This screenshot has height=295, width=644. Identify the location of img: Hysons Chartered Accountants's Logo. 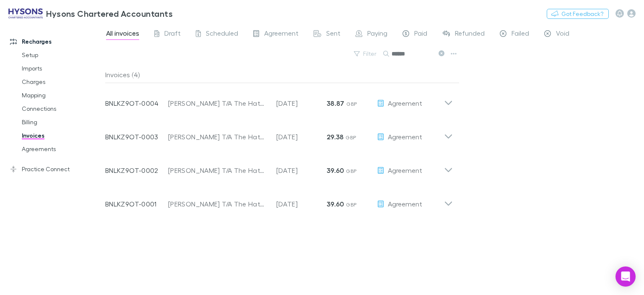
(26, 13).